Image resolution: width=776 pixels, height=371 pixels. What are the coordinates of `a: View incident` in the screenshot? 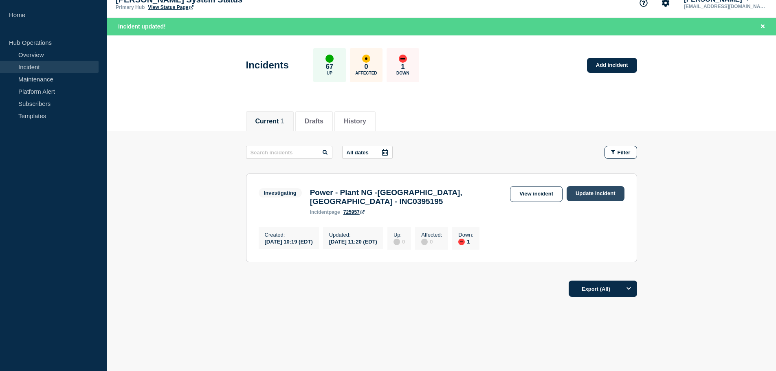 It's located at (536, 194).